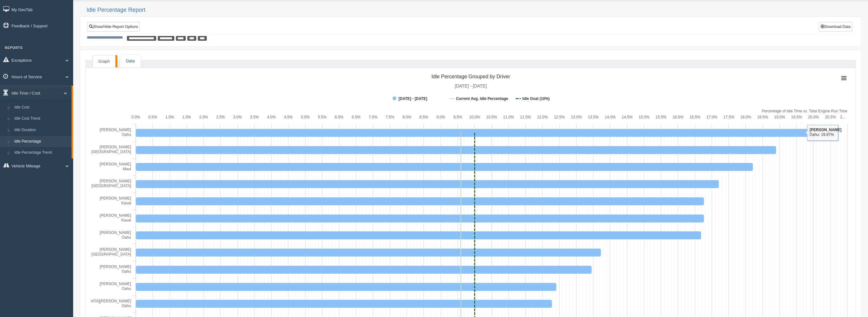  What do you see at coordinates (763, 117) in the screenshot?
I see `text: 18.5%` at bounding box center [763, 117].